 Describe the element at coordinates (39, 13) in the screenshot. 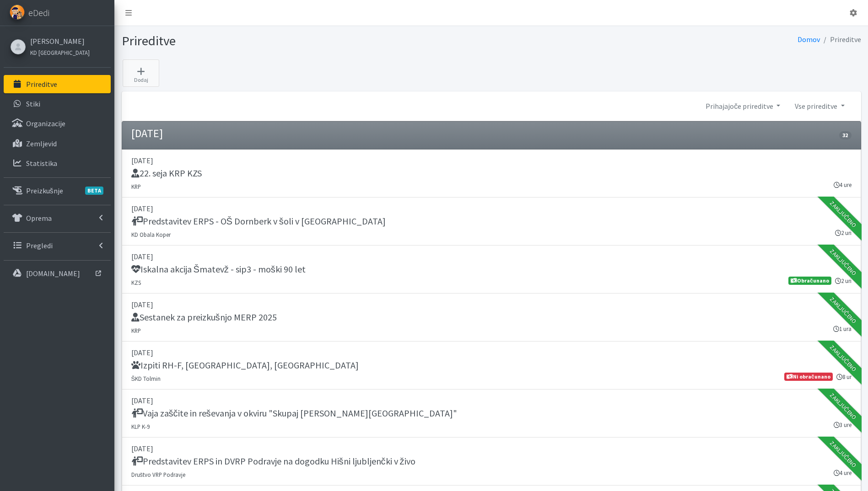

I see `span: eDedi` at that location.